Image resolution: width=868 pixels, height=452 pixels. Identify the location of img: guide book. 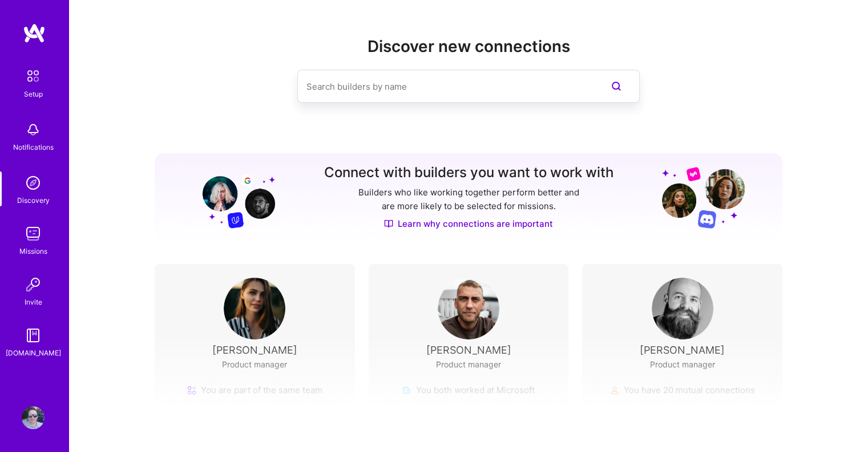
(34, 335).